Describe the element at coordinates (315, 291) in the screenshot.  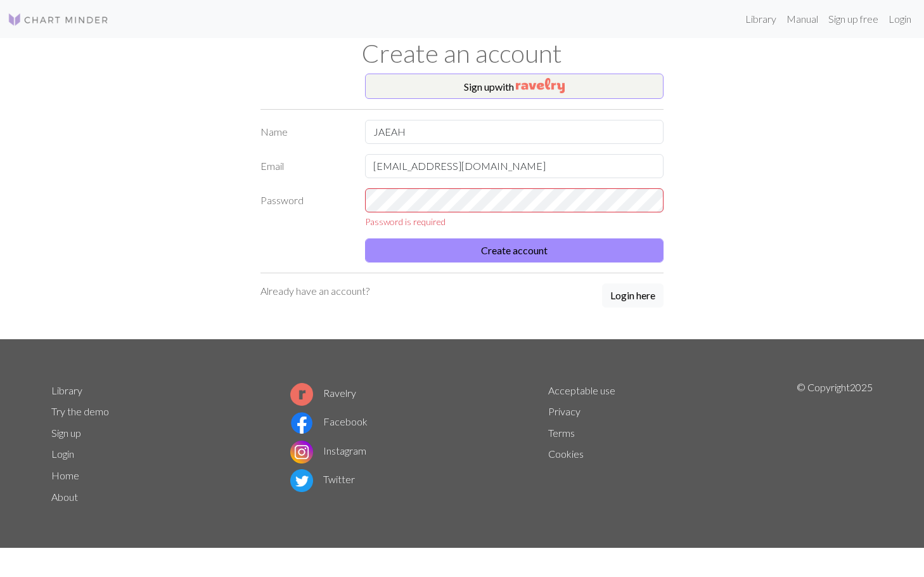
I see `p: Already have an account?` at that location.